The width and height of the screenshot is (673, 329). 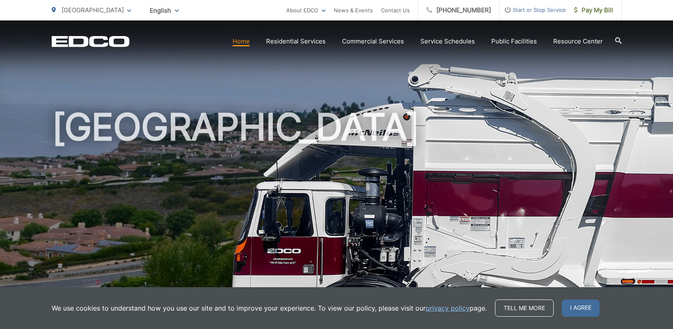 What do you see at coordinates (296, 41) in the screenshot?
I see `a: Residential Services` at bounding box center [296, 41].